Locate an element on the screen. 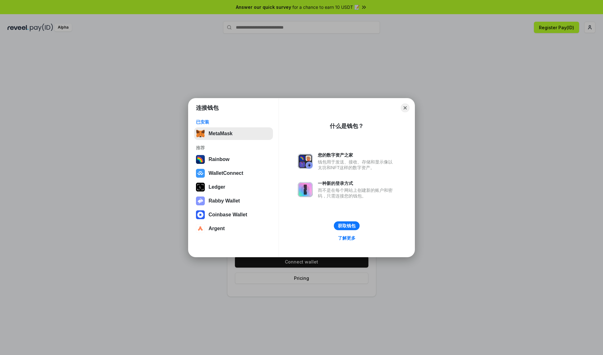 This screenshot has width=603, height=355. div: Argent is located at coordinates (217, 228).